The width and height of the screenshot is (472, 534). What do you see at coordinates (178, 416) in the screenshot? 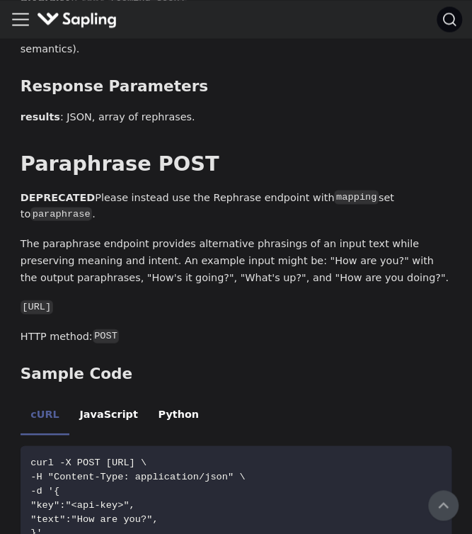
I see `li: Python` at bounding box center [178, 416].